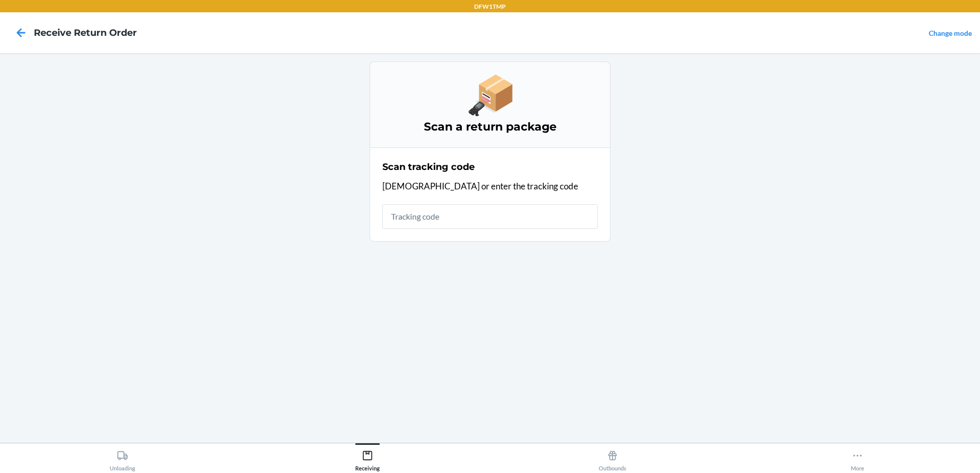  Describe the element at coordinates (612, 457) in the screenshot. I see `button: Outbounds` at that location.